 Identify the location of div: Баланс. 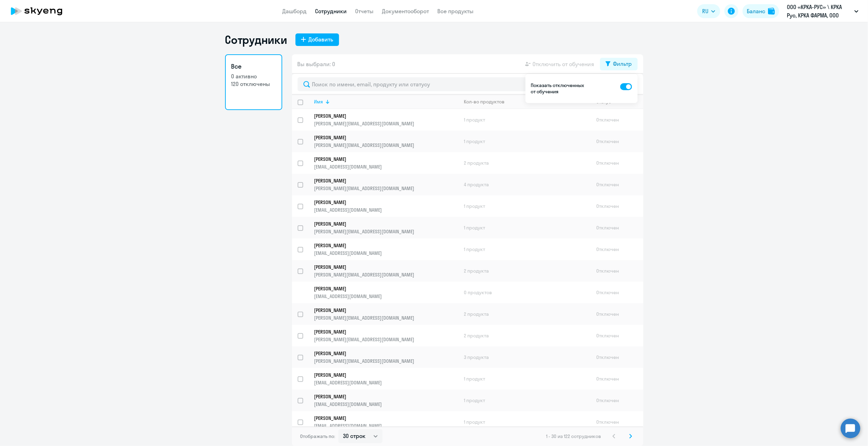
(756, 11).